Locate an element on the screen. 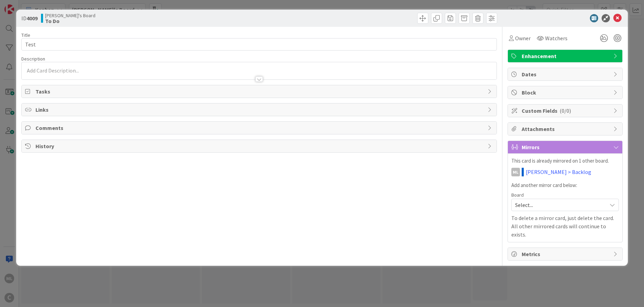 The height and width of the screenshot is (307, 644). div: ML is located at coordinates (515, 172).